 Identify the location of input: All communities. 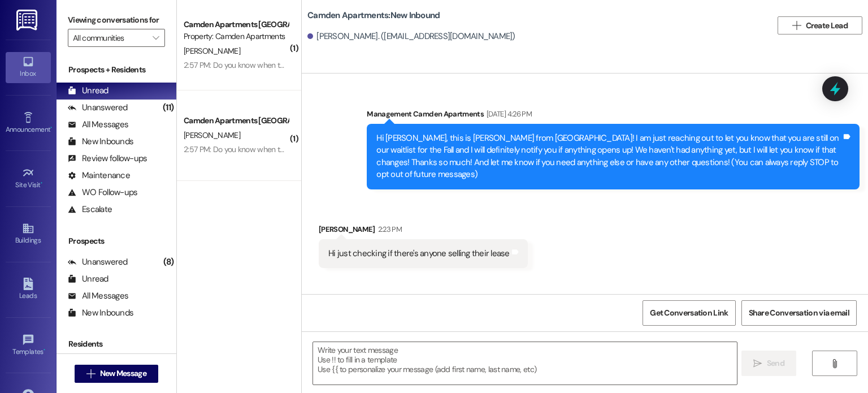
(110, 38).